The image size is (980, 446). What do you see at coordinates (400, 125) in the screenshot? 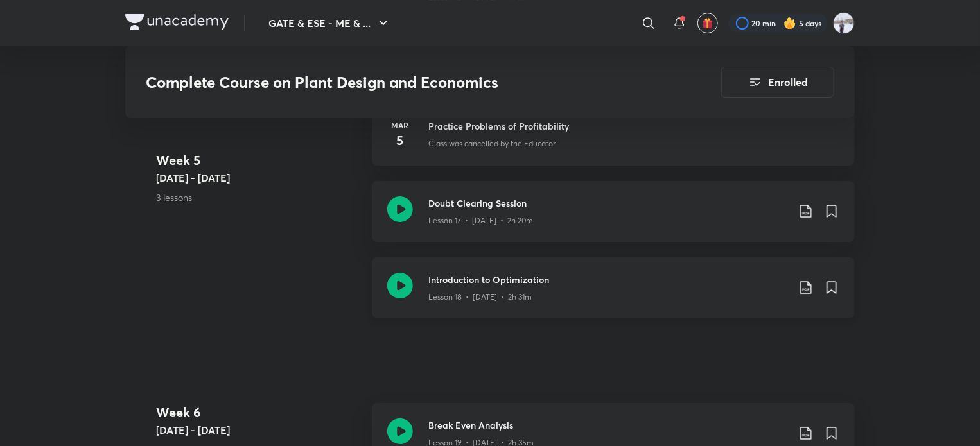
I see `h6: Mar` at bounding box center [400, 125].